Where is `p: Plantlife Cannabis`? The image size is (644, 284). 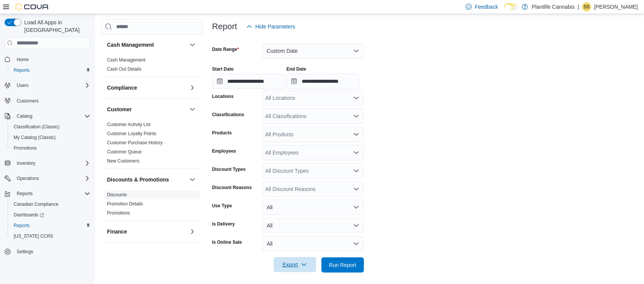
p: Plantlife Cannabis is located at coordinates (553, 7).